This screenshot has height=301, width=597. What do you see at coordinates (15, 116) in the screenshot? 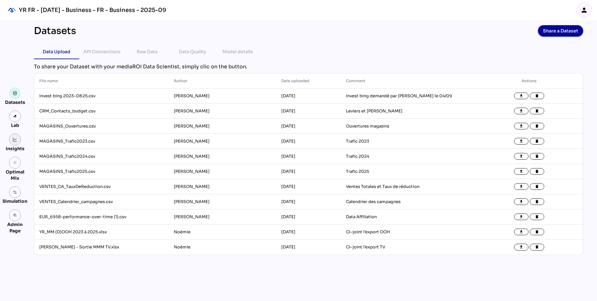
I see `img: lab.svg` at bounding box center [15, 116].